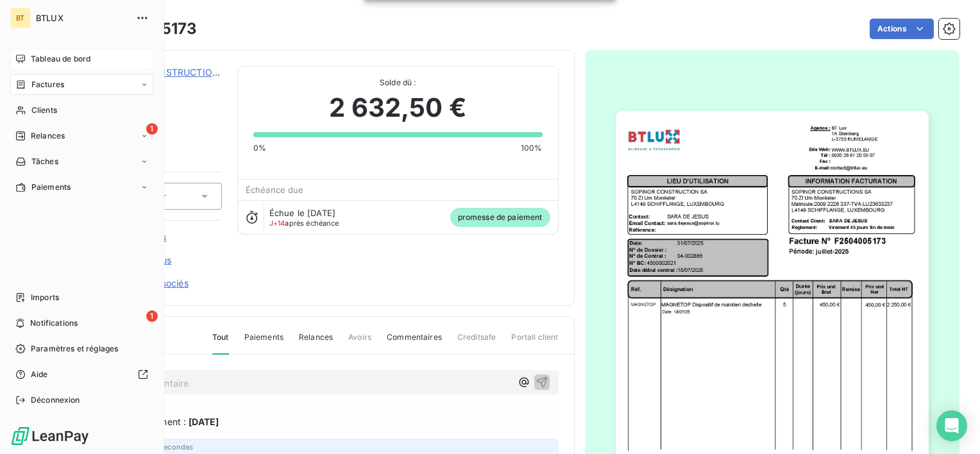  I want to click on span: 0%, so click(259, 148).